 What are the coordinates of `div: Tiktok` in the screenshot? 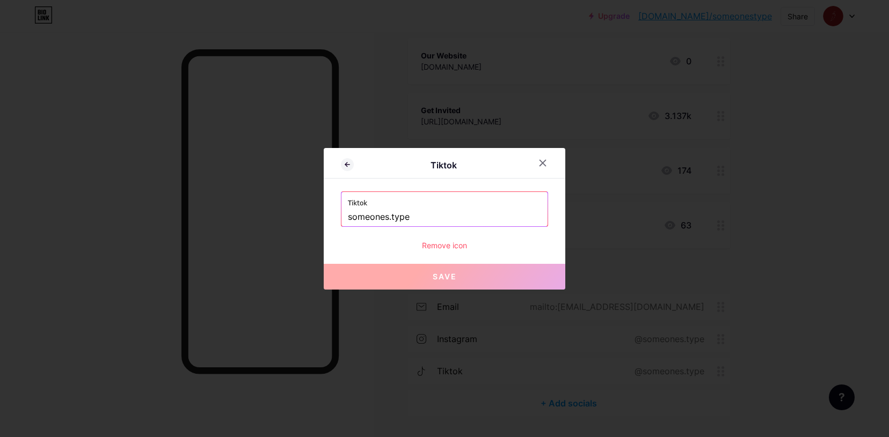 It's located at (443, 165).